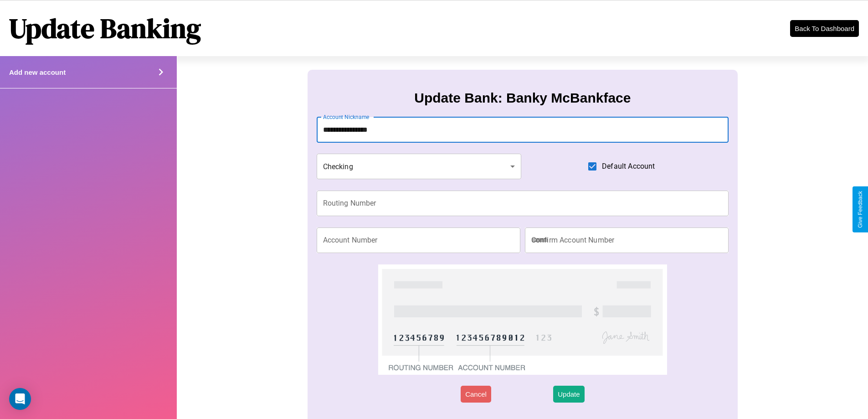 The height and width of the screenshot is (419, 868). Describe the element at coordinates (824, 29) in the screenshot. I see `button: Back To Dashboard` at that location.